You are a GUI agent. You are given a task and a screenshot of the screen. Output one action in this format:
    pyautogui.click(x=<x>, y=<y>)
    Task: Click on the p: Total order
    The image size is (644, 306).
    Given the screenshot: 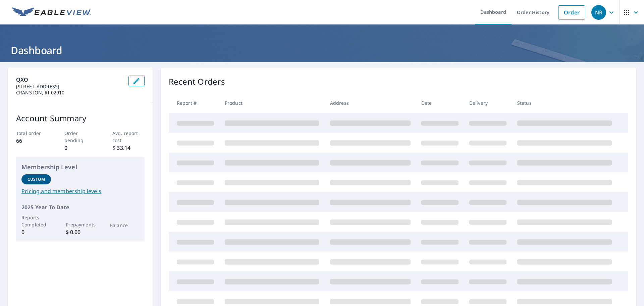 What is the action you would take?
    pyautogui.click(x=32, y=133)
    